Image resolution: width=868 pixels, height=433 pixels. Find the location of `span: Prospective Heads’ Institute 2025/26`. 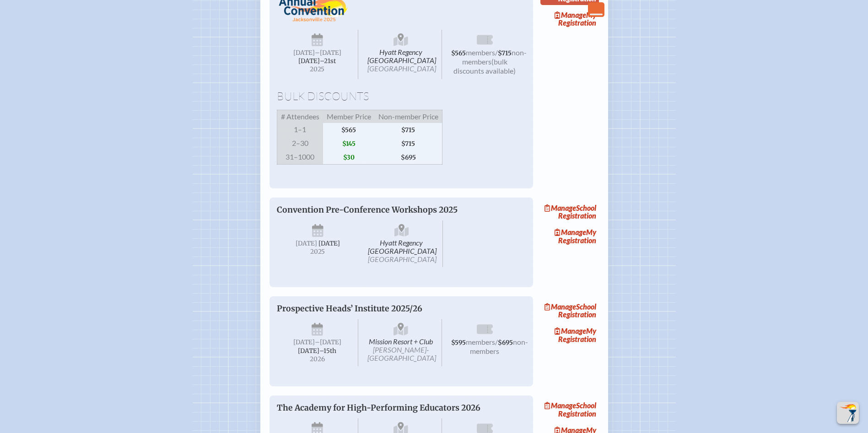

span: Prospective Heads’ Institute 2025/26 is located at coordinates (350, 309).